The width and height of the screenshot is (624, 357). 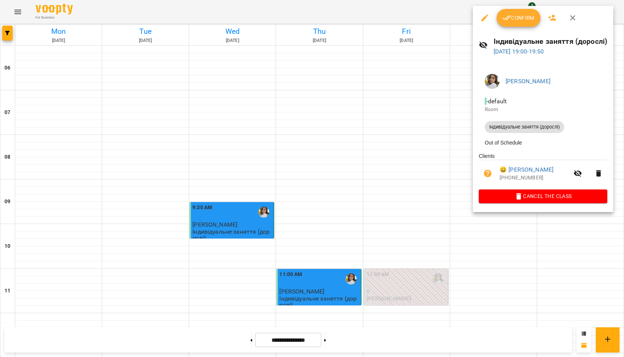 I want to click on button: Cancel the class, so click(x=543, y=196).